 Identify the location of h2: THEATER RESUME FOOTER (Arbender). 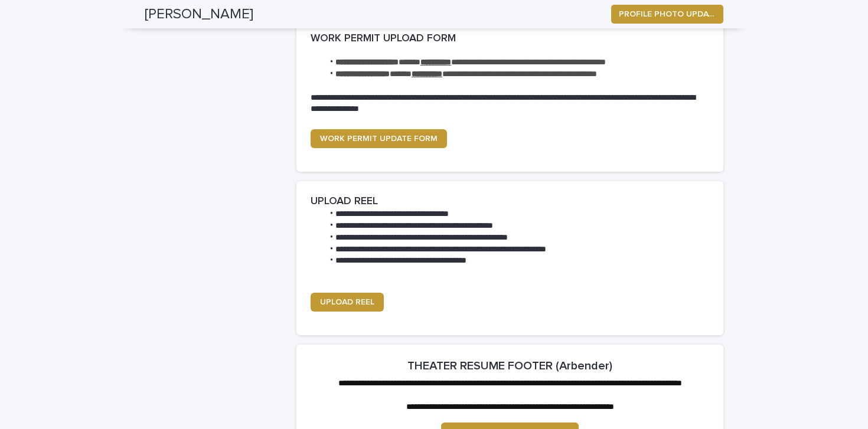
(509, 366).